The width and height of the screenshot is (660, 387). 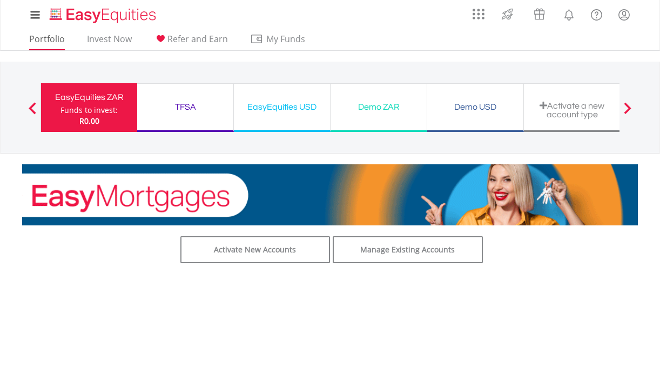 I want to click on img: thrive-v2.svg, so click(x=507, y=14).